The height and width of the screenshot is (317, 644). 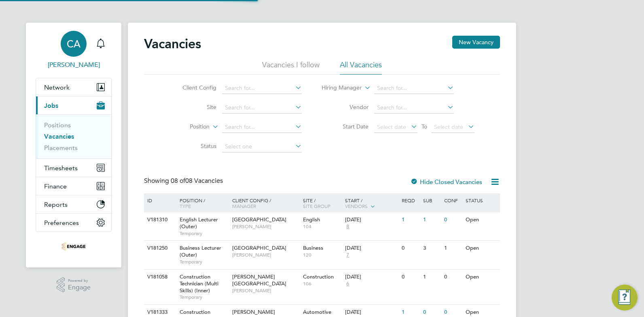 What do you see at coordinates (172, 44) in the screenshot?
I see `h2: Vacancies` at bounding box center [172, 44].